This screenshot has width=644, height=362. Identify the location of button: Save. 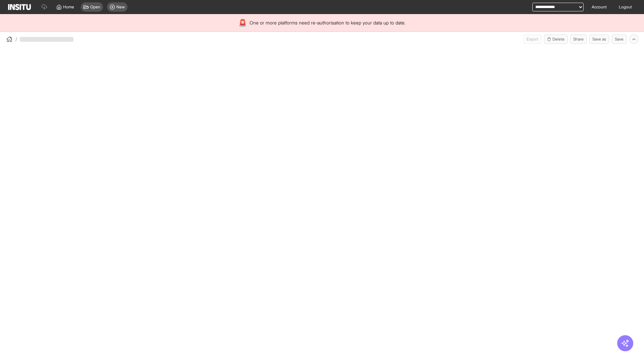
(620, 39).